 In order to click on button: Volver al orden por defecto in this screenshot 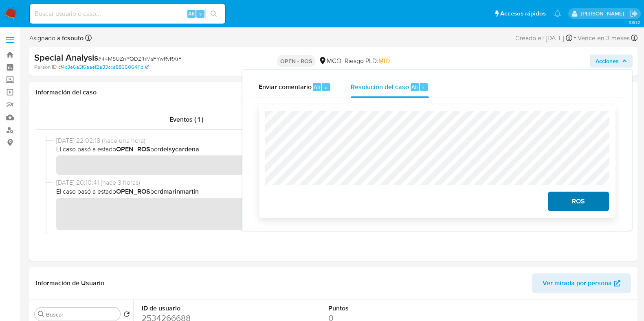, I will do `click(127, 315)`.